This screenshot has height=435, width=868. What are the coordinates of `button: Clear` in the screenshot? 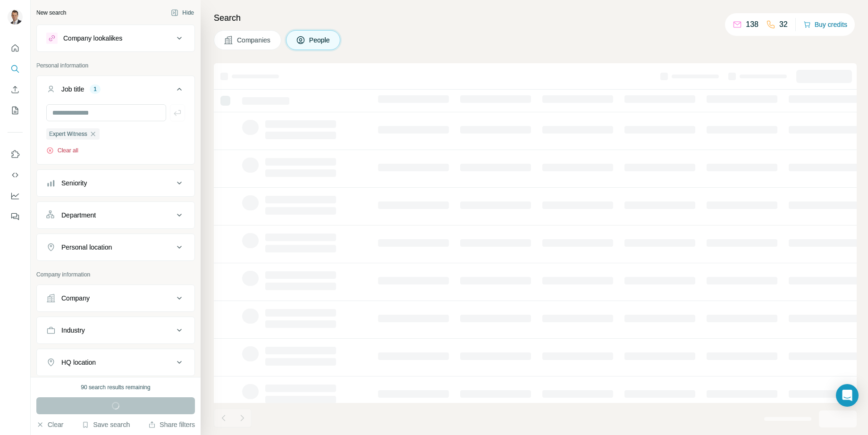 It's located at (49, 425).